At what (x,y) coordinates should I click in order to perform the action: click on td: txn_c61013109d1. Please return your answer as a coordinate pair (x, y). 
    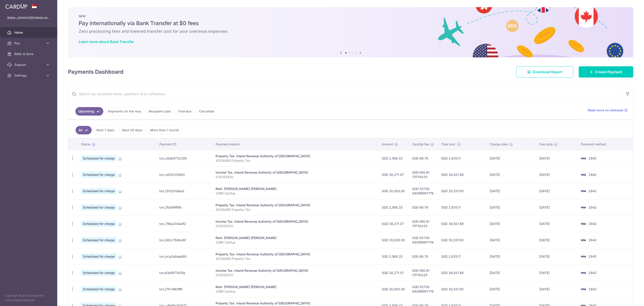
    Looking at the image, I should click on (183, 175).